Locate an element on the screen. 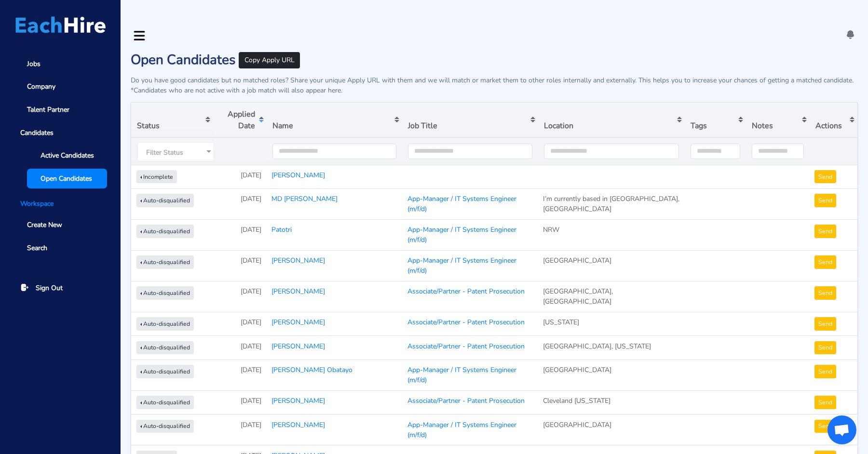 The height and width of the screenshot is (454, 868). a: Search is located at coordinates (60, 248).